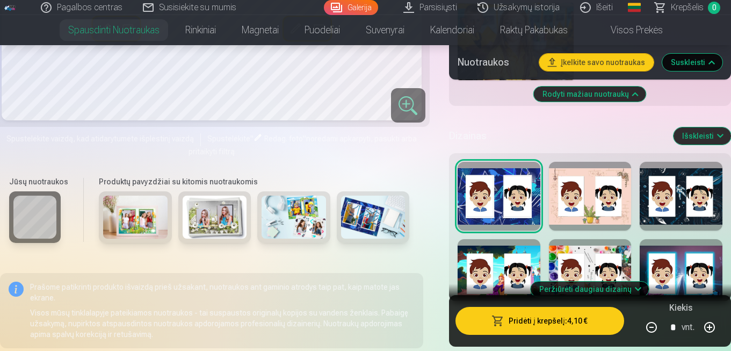 Image resolution: width=731 pixels, height=351 pixels. Describe the element at coordinates (494, 62) in the screenshot. I see `h5: Nuotraukos` at that location.